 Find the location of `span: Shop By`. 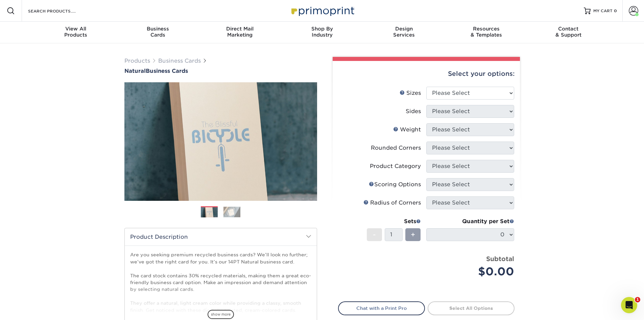

span: Shop By is located at coordinates (322, 29).